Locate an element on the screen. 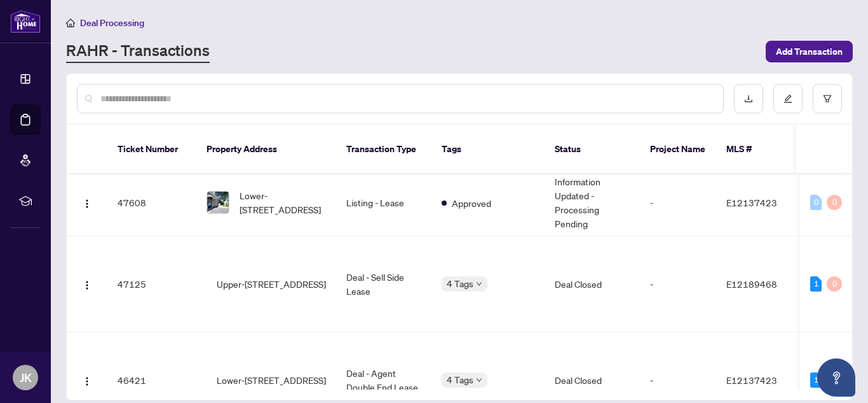 This screenshot has width=868, height=403. button: Add Transaction is located at coordinates (809, 52).